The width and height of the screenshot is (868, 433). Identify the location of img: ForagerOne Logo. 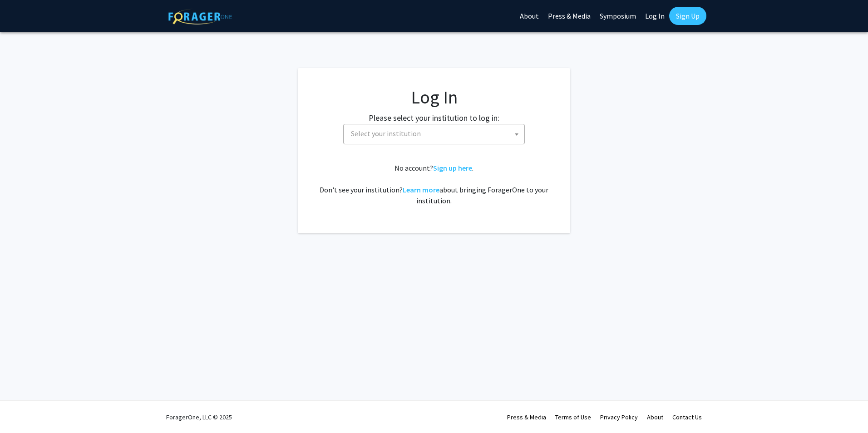
(200, 17).